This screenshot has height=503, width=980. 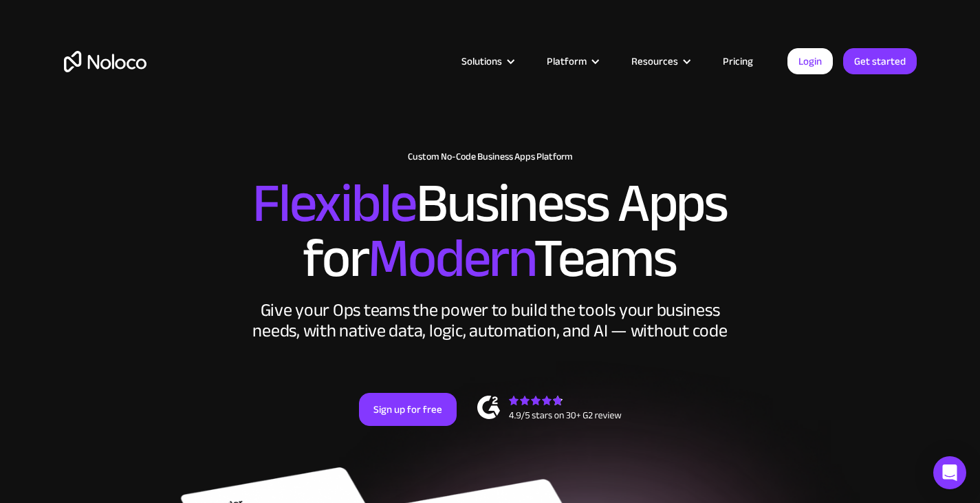 I want to click on a: home, so click(x=105, y=61).